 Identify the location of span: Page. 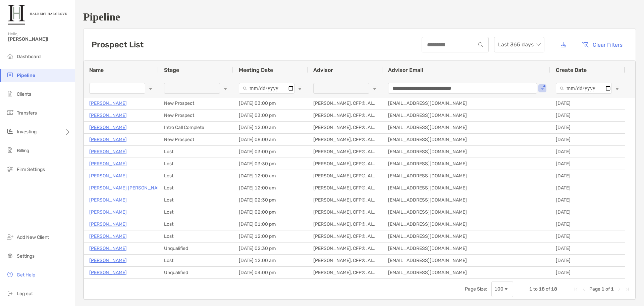
(595, 288).